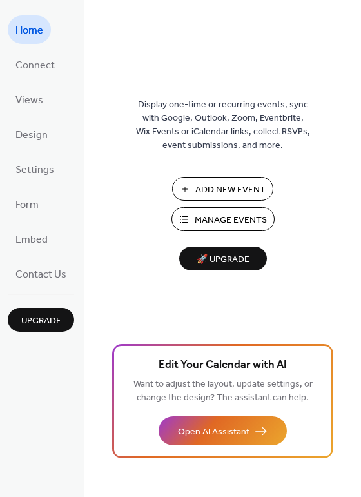 The height and width of the screenshot is (497, 361). What do you see at coordinates (223, 259) in the screenshot?
I see `span: 🚀 Upgrade` at bounding box center [223, 259].